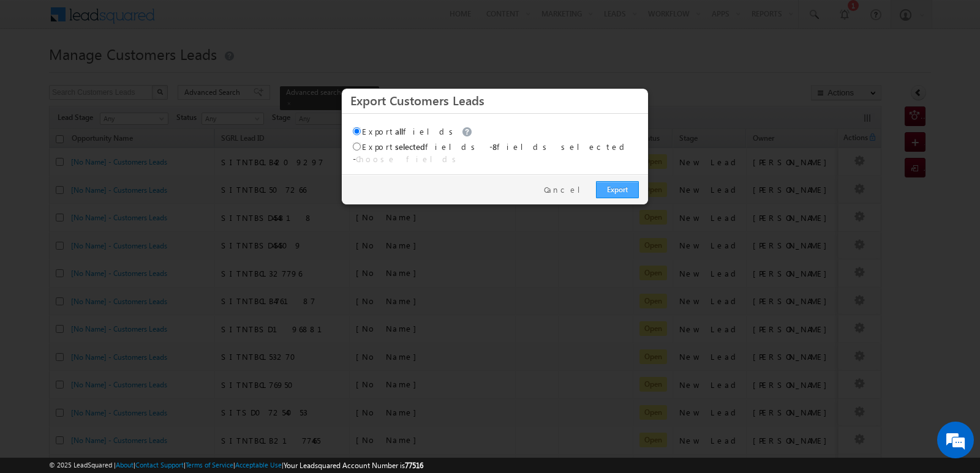  I want to click on span: 8, so click(494, 146).